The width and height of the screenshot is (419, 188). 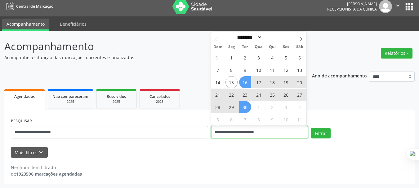 I want to click on span: Setembro 20, 2025, so click(x=299, y=82).